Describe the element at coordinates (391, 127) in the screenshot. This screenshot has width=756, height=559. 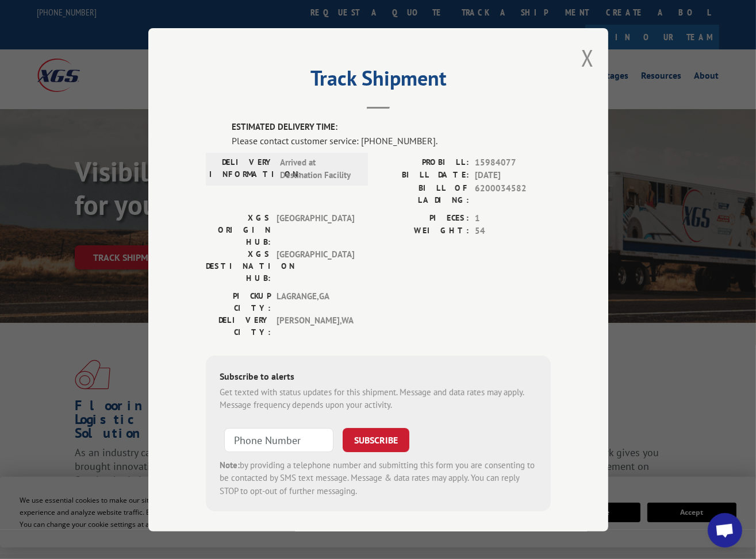
I see `label: ESTIMATED DELIVERY TIME:` at that location.